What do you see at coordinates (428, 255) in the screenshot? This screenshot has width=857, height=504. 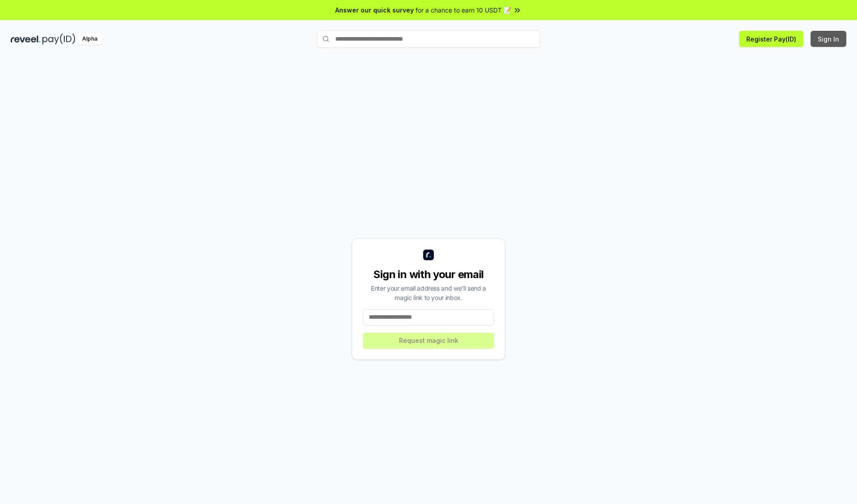 I see `img: logo_small` at bounding box center [428, 255].